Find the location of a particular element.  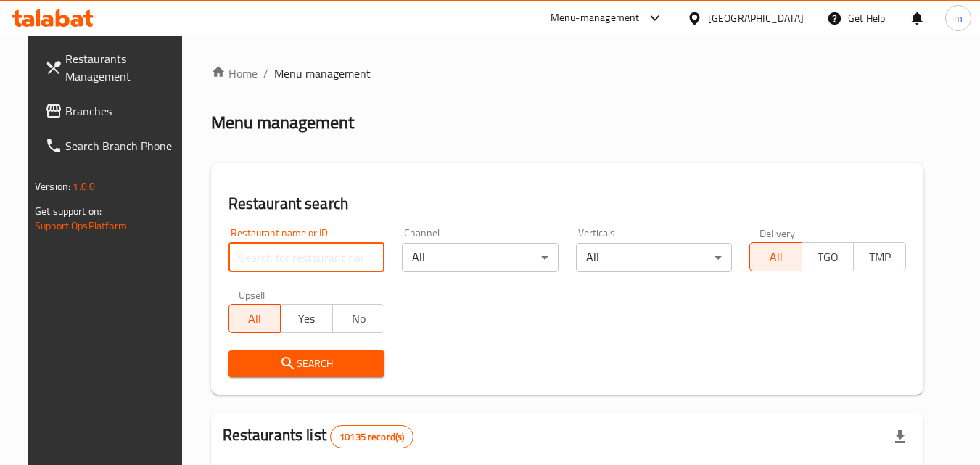

span: m is located at coordinates (959, 18).